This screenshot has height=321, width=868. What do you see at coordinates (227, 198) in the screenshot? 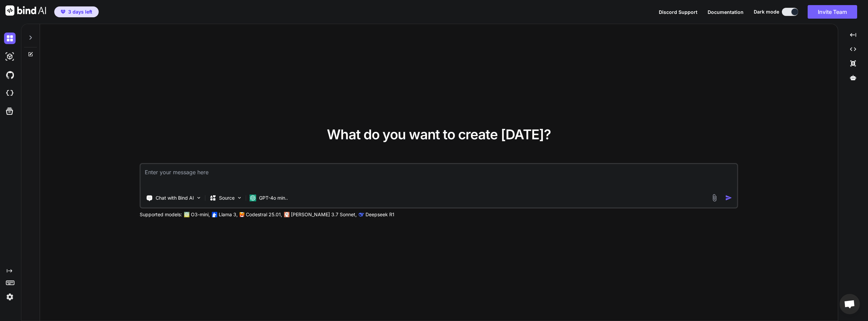
I see `p: Source` at bounding box center [227, 198].